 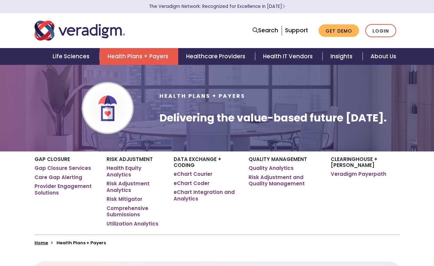 I want to click on a: Login, so click(x=381, y=31).